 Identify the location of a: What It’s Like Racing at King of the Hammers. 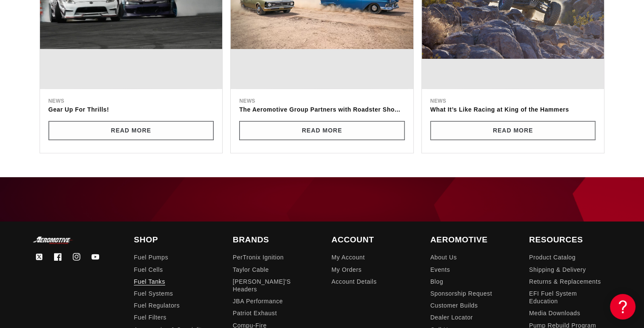
(513, 110).